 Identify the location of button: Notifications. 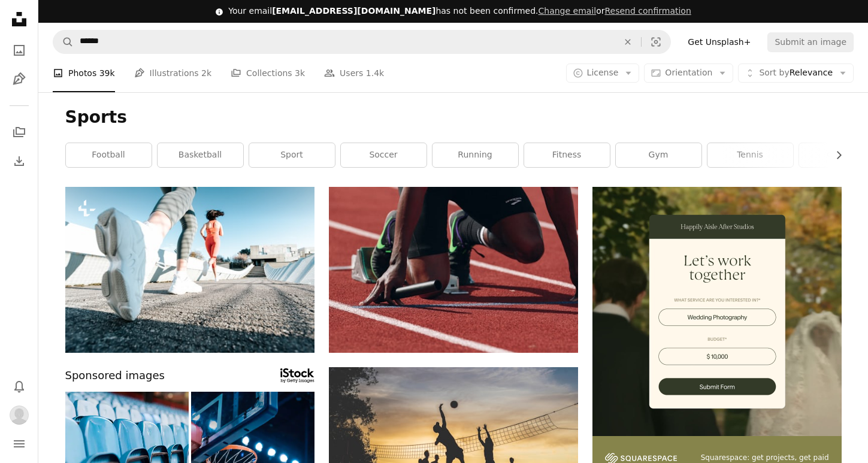
(19, 387).